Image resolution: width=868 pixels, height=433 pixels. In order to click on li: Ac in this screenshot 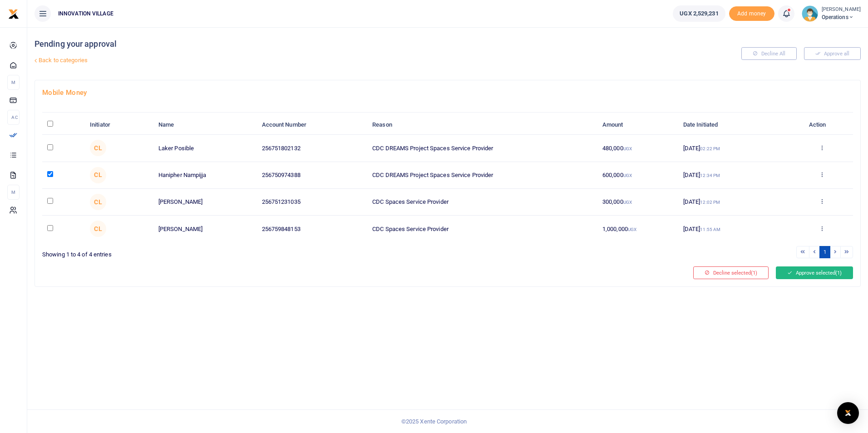, I will do `click(14, 117)`.